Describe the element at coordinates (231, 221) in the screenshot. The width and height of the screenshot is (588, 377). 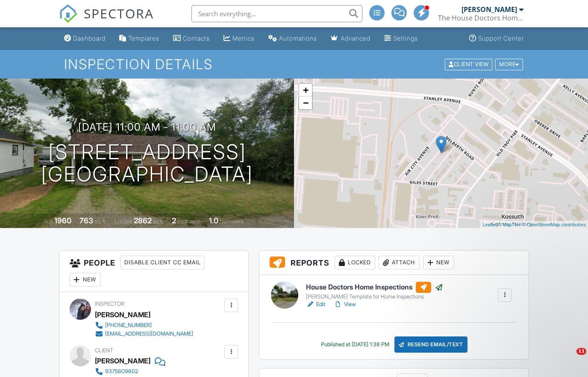
I see `span: bathrooms` at that location.